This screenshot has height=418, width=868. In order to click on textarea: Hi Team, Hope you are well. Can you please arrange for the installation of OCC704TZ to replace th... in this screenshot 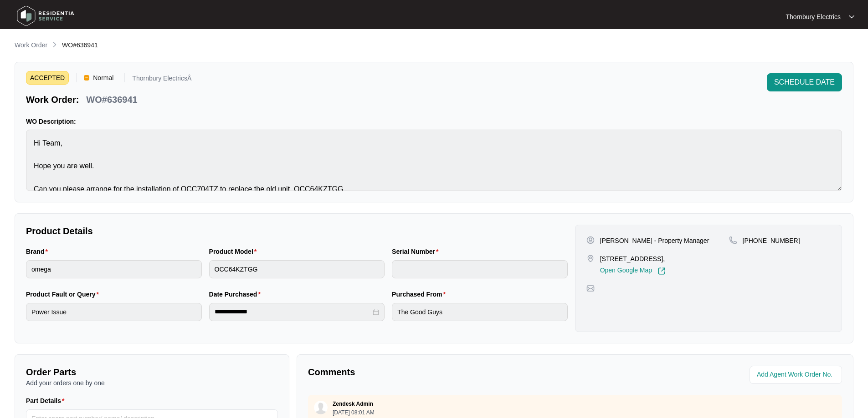, I will do `click(434, 160)`.